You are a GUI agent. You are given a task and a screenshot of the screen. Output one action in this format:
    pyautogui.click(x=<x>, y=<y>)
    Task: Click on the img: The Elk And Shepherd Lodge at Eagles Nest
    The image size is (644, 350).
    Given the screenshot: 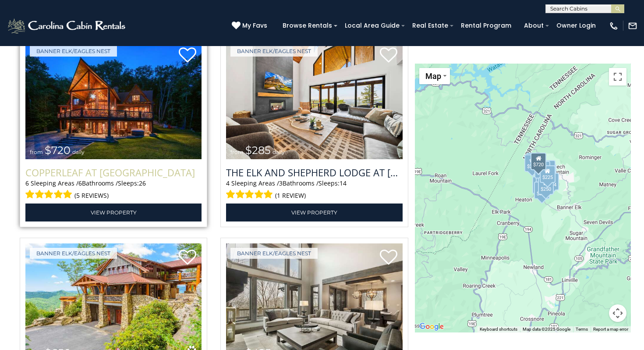 What is the action you would take?
    pyautogui.click(x=314, y=101)
    